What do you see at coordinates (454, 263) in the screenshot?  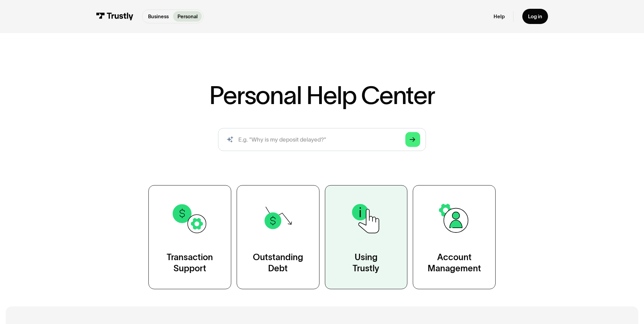 I see `div: Account Management` at bounding box center [454, 263].